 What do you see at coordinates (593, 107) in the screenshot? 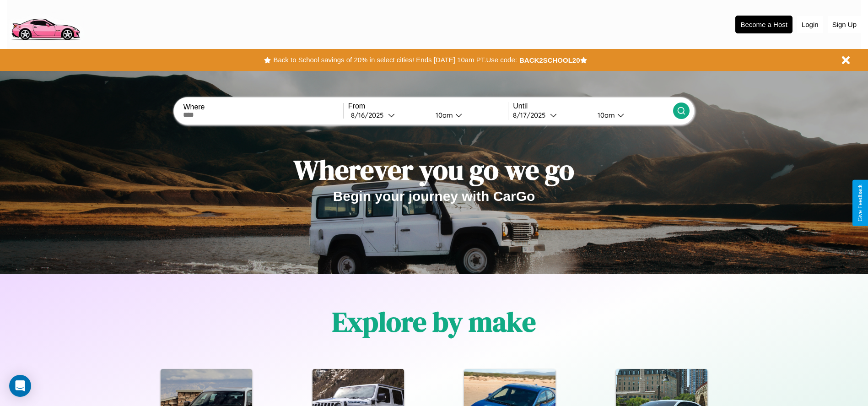
I see `label: Until` at bounding box center [593, 107].